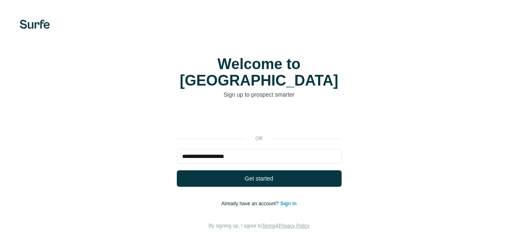 The image size is (518, 232). I want to click on img: Surfe's logo, so click(35, 24).